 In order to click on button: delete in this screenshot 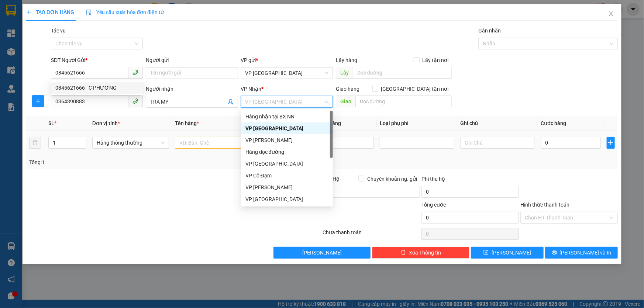, I will do `click(35, 143)`.